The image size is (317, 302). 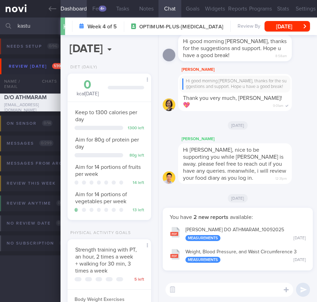 What do you see at coordinates (108, 171) in the screenshot?
I see `span: Aim for 14 portions of fruits per week` at bounding box center [108, 171].